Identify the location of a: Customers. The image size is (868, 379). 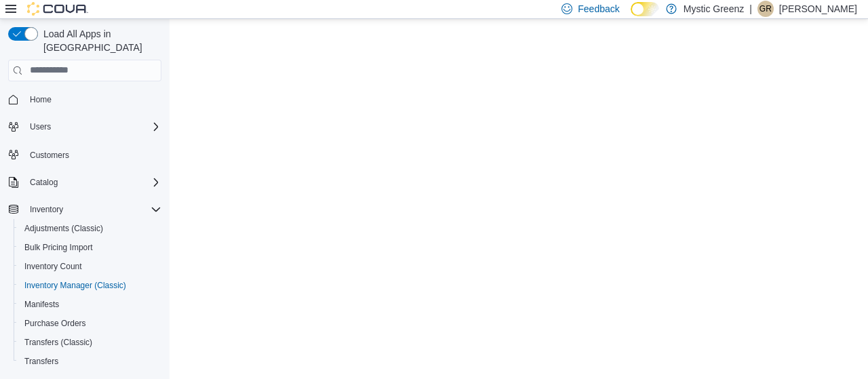
(50, 156).